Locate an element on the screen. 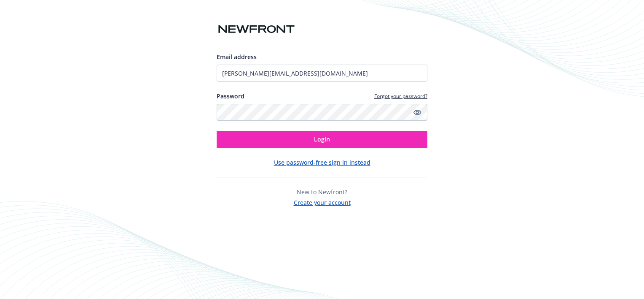 This screenshot has width=644, height=299. button: Use password-free sign in instead is located at coordinates (322, 162).